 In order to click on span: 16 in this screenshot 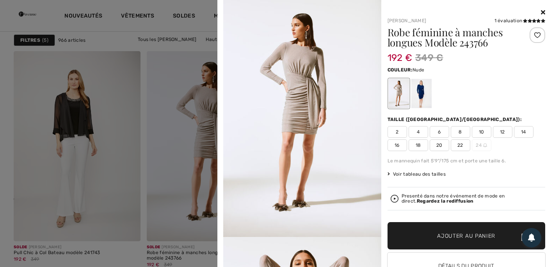, I will do `click(397, 145)`.